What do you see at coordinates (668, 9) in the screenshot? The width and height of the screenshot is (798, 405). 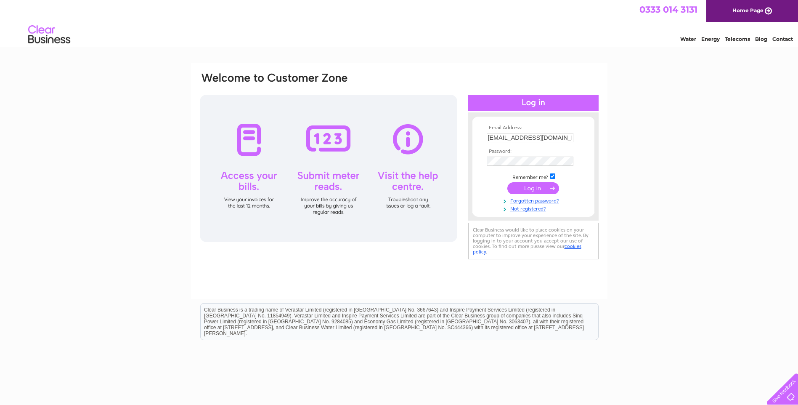 I see `a: 0333 014 3131` at bounding box center [668, 9].